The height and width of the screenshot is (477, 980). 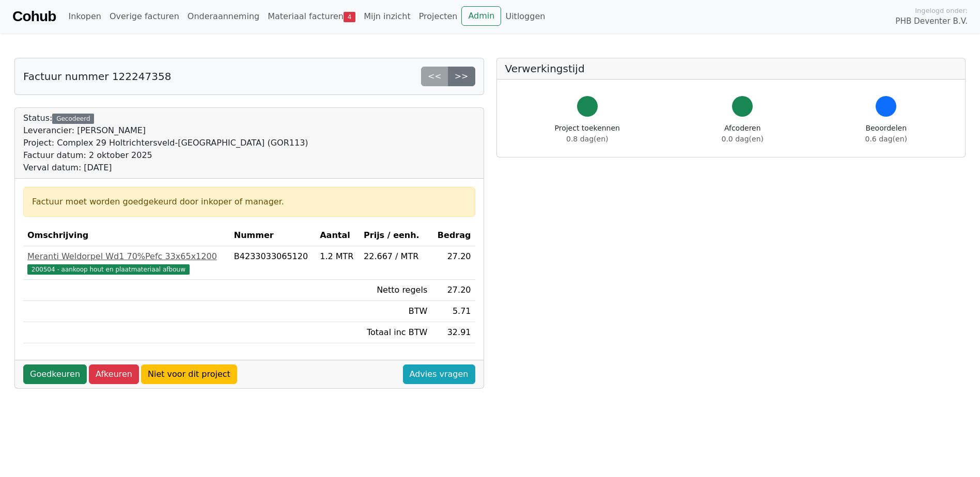 What do you see at coordinates (742, 139) in the screenshot?
I see `span: 0.0 dag(en)` at bounding box center [742, 139].